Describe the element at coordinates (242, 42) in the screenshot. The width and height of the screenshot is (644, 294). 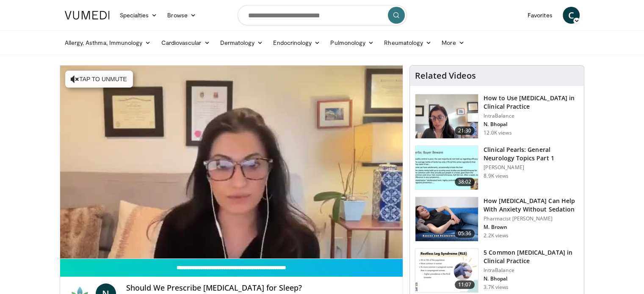
I see `a: Dermatology` at that location.